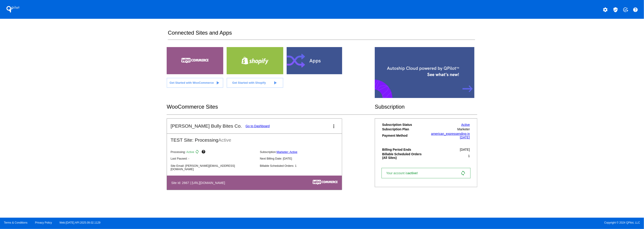  I want to click on h1: QPilot, so click(13, 9).